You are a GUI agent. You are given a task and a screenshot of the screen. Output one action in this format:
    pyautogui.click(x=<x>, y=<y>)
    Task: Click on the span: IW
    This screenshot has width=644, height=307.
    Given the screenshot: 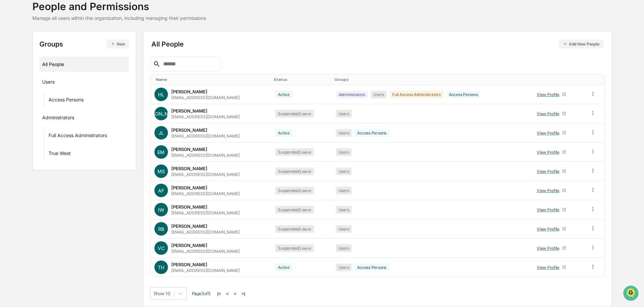 What is the action you would take?
    pyautogui.click(x=161, y=210)
    